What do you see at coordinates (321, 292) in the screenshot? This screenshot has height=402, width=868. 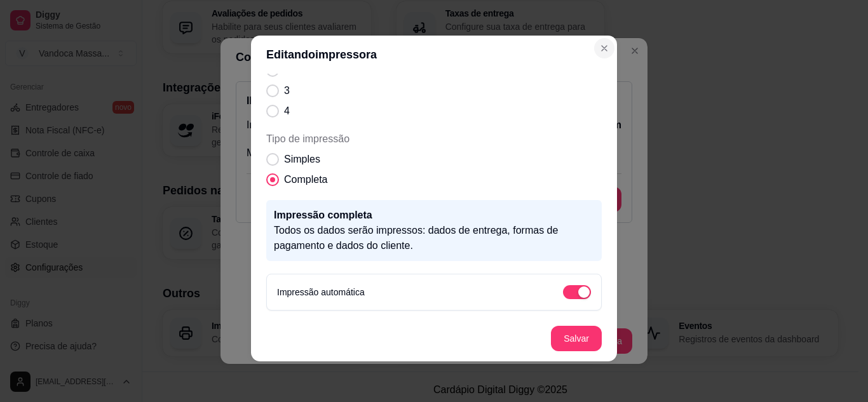 I see `label: Impressão automática` at bounding box center [321, 292].